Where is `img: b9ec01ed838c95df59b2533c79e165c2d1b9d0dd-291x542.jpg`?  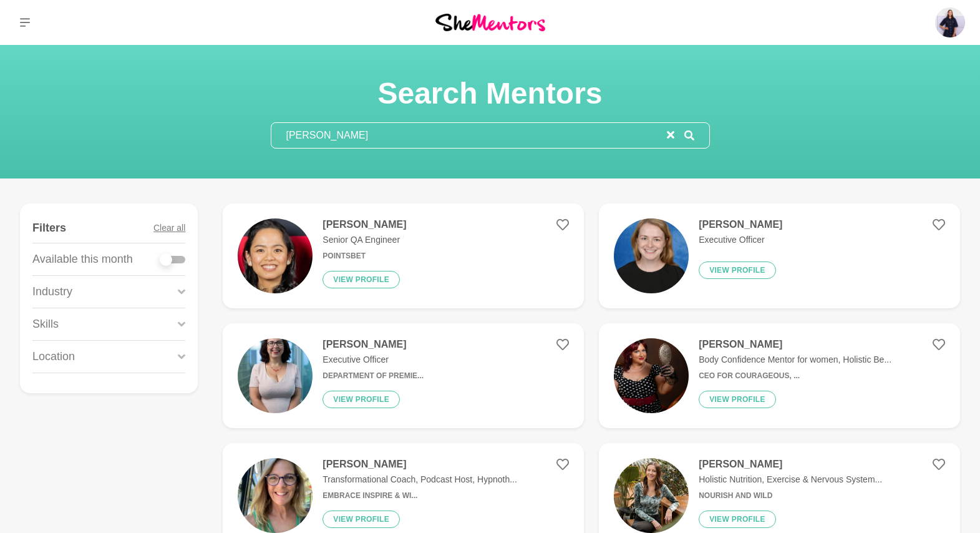 img: b9ec01ed838c95df59b2533c79e165c2d1b9d0dd-291x542.jpg is located at coordinates (275, 256).